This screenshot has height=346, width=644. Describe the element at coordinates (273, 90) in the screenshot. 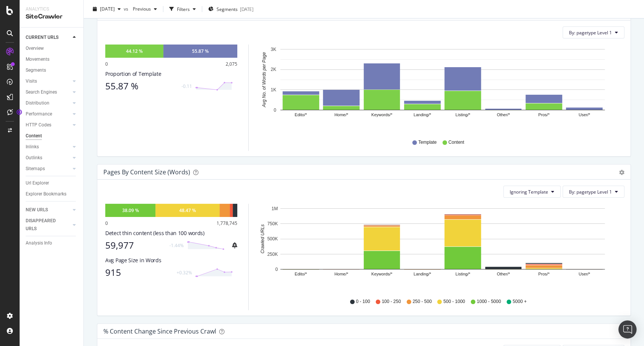

I see `text: 1K` at that location.